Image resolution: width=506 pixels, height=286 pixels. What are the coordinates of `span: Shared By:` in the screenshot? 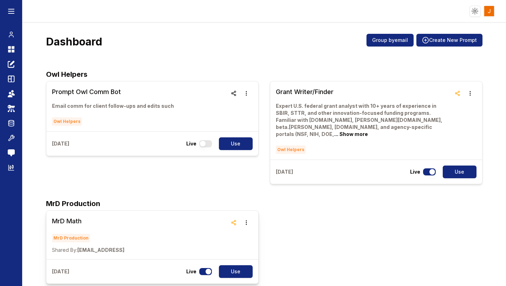 It's located at (65, 249).